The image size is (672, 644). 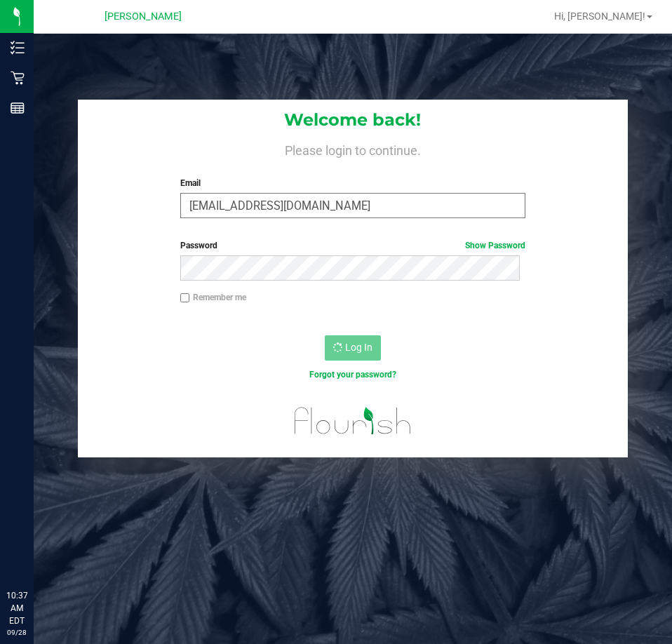 What do you see at coordinates (352, 120) in the screenshot?
I see `h1: Welcome back!` at bounding box center [352, 120].